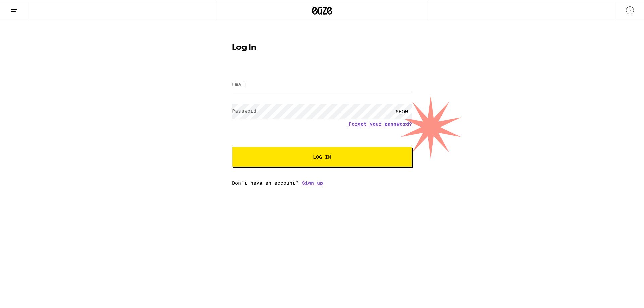  I want to click on button: Log In, so click(322, 157).